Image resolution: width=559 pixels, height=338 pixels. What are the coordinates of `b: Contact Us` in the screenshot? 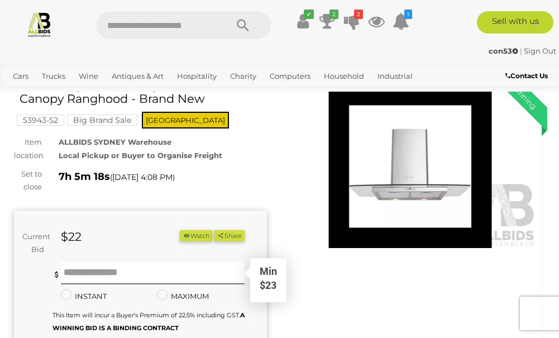 It's located at (527, 75).